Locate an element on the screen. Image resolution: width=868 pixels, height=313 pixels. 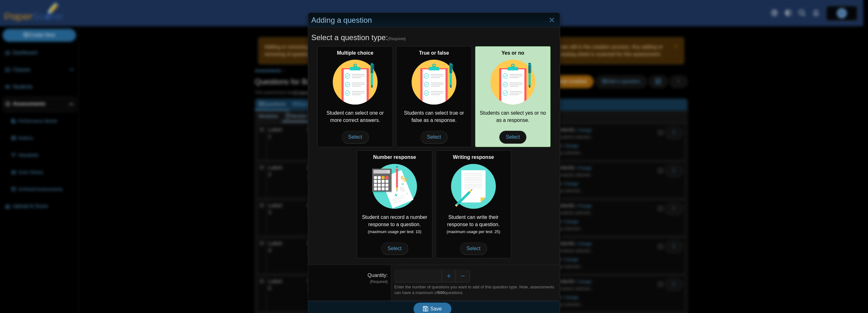
div: Student can select one or more correct answers. is located at coordinates (355, 97).